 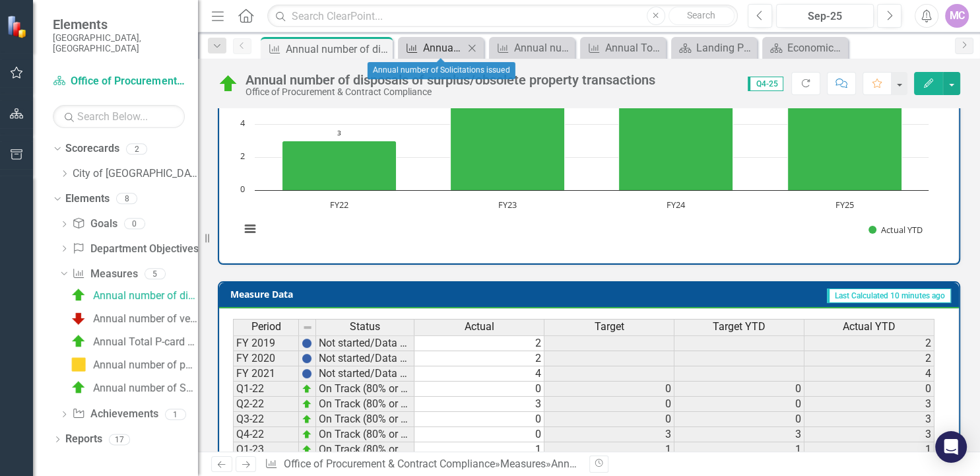 I want to click on span: Target, so click(x=609, y=327).